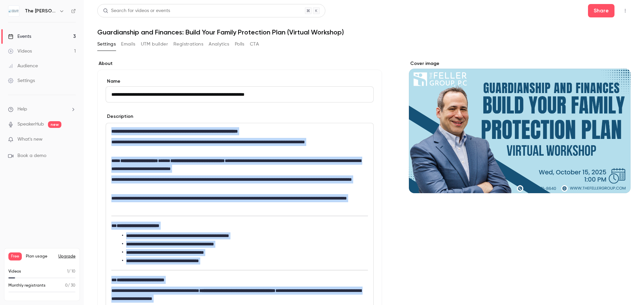 The image size is (644, 305). Describe the element at coordinates (254, 44) in the screenshot. I see `button: CTA` at that location.